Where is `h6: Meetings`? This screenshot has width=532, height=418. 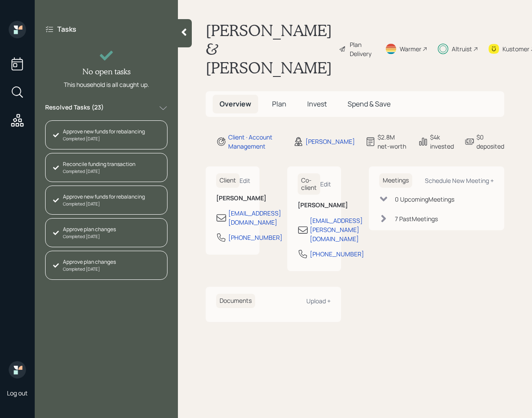
h6: Meetings is located at coordinates (396, 180).